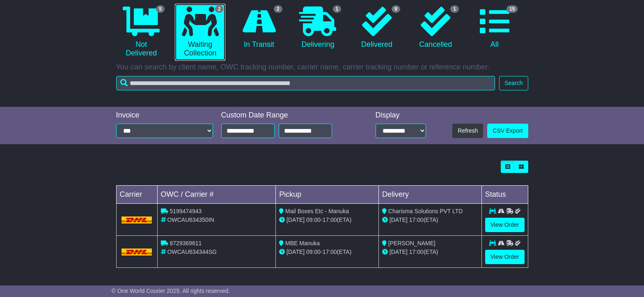  What do you see at coordinates (160, 9) in the screenshot?
I see `span: 5` at bounding box center [160, 9].